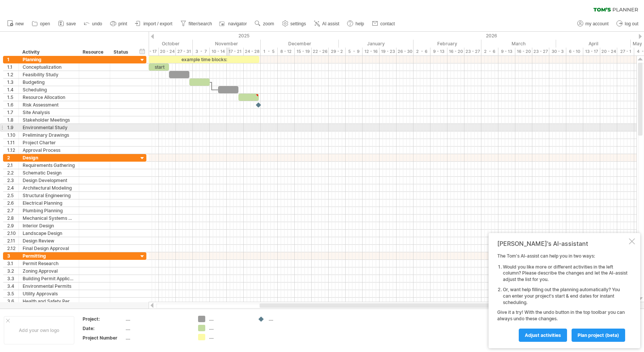 The image size is (644, 352). What do you see at coordinates (104, 328) in the screenshot?
I see `div: Date:` at bounding box center [104, 328].